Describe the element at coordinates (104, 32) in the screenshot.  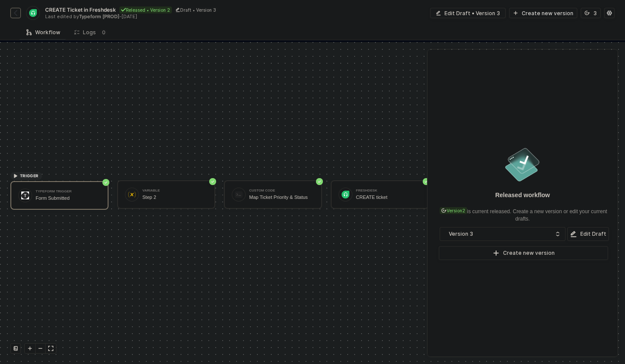
I see `sup: 0` at that location.